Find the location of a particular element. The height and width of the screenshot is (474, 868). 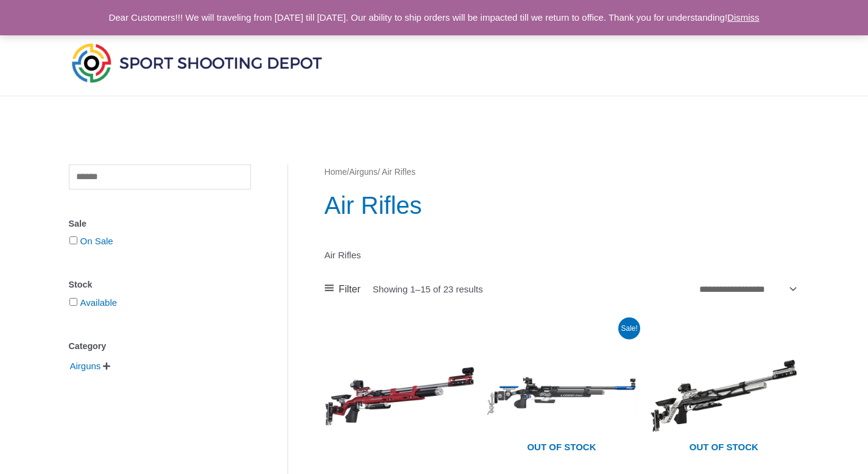

img: FWB 900 ALU is located at coordinates (400, 396).